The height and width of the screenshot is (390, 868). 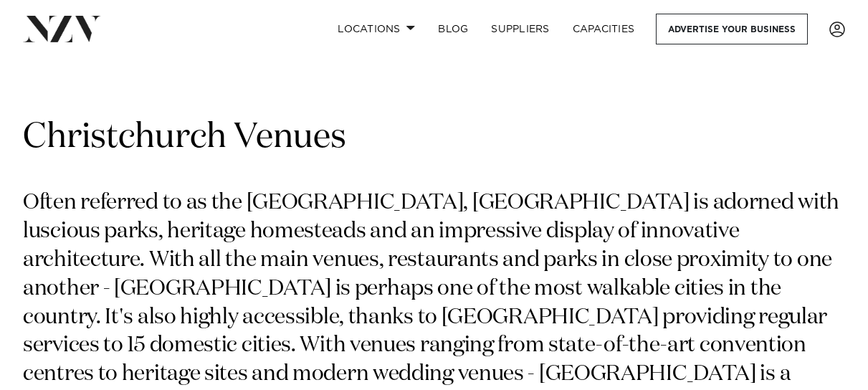 I want to click on a: BLOG, so click(x=453, y=29).